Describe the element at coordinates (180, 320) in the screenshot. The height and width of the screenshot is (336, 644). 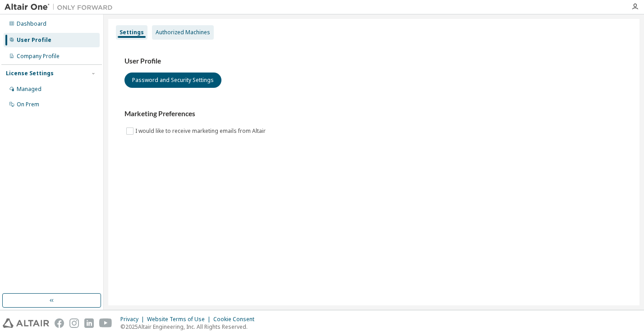
I see `div: Website Terms of Use` at that location.